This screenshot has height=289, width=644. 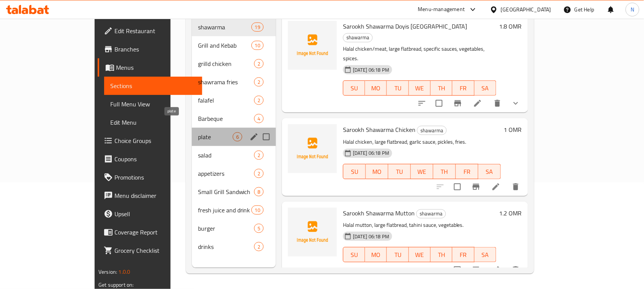 What do you see at coordinates (153, 86) in the screenshot?
I see `a: Sections` at bounding box center [153, 86].